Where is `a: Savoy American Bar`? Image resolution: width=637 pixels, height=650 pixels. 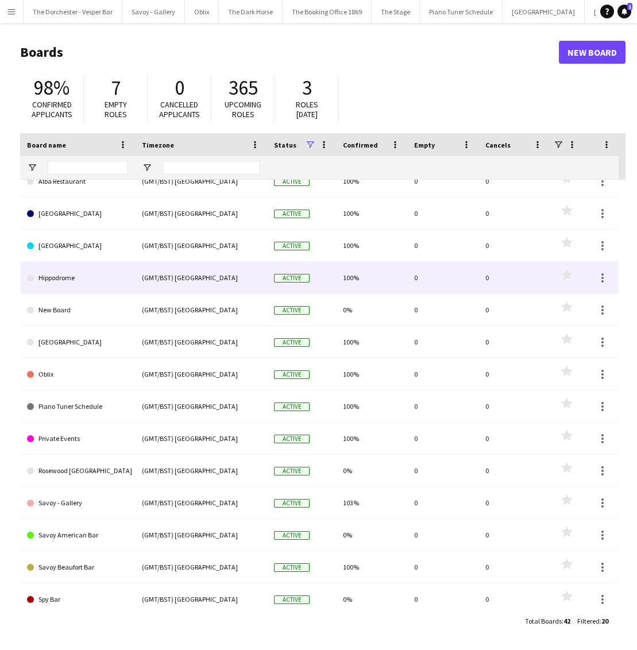
a: Savoy American Bar is located at coordinates (77, 535).